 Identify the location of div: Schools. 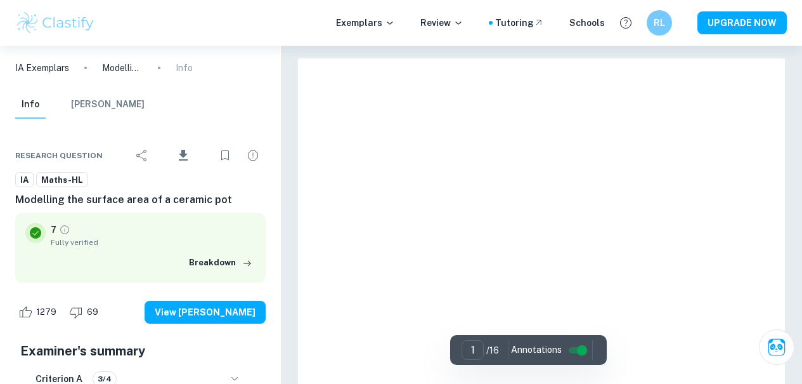
(587, 23).